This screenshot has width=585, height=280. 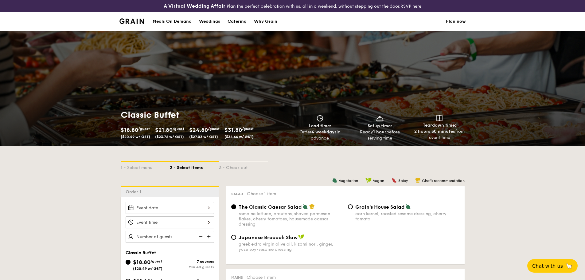 What do you see at coordinates (204, 137) in the screenshot?
I see `span: ($27.03 w/ GST)` at bounding box center [204, 137].